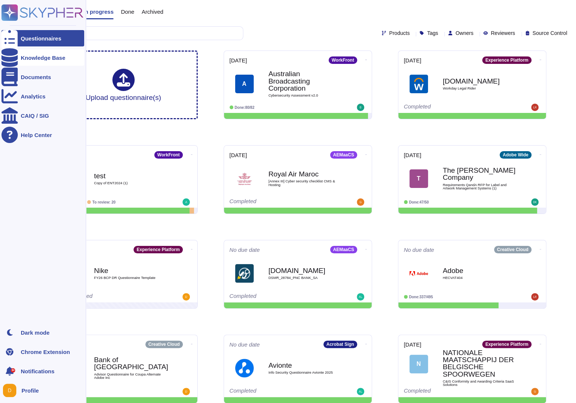 Image resolution: width=576 pixels, height=403 pixels. I want to click on span: Advisor Questionnaire for Coupa Alternate Adobe Inc, so click(131, 376).